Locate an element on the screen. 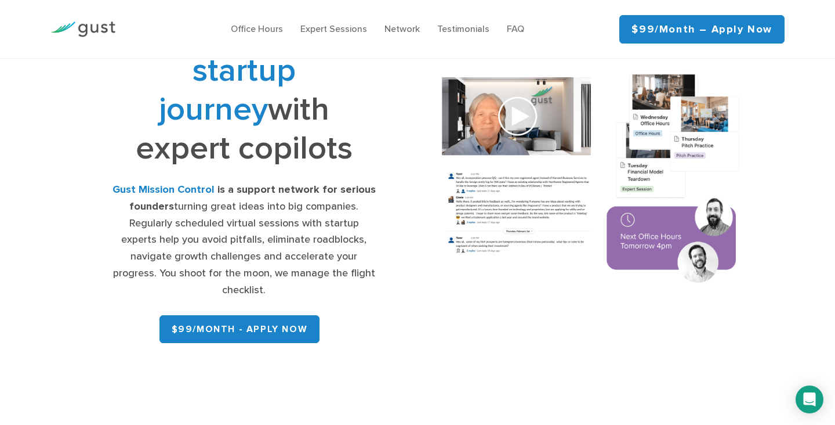  img: Gust Logo is located at coordinates (83, 29).